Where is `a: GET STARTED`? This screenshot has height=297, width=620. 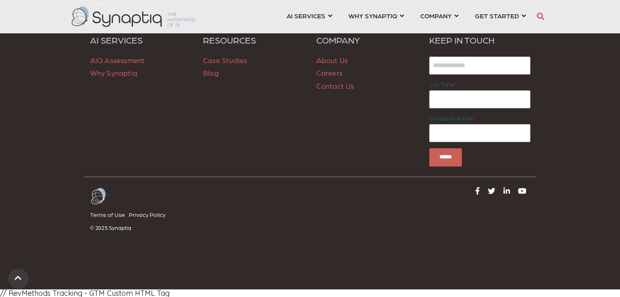 a: GET STARTED is located at coordinates (500, 15).